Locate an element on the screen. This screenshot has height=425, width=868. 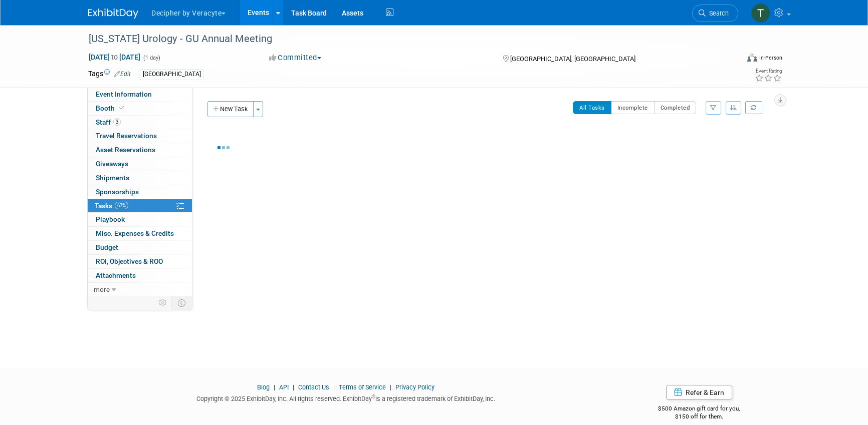
span: Budget is located at coordinates (106, 247).